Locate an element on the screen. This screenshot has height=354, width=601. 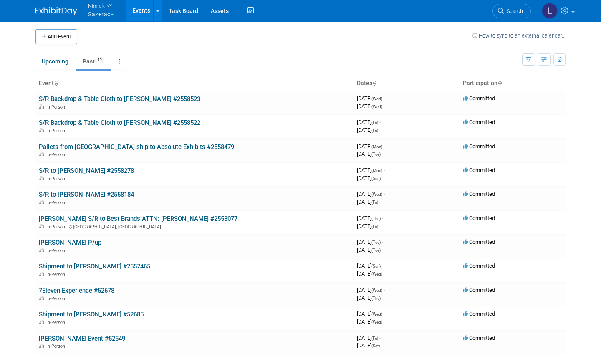
a: How to sync to an external calendar... is located at coordinates (518, 35).